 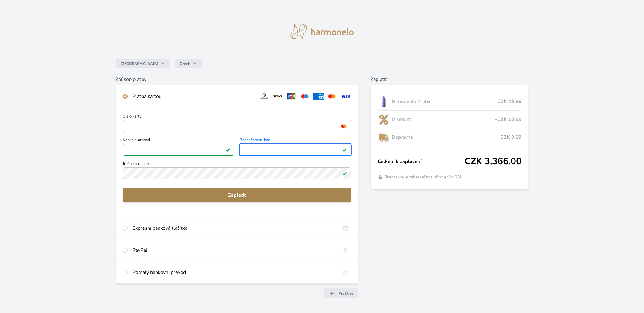 I want to click on span: CZK 3,366.00, so click(x=493, y=162).